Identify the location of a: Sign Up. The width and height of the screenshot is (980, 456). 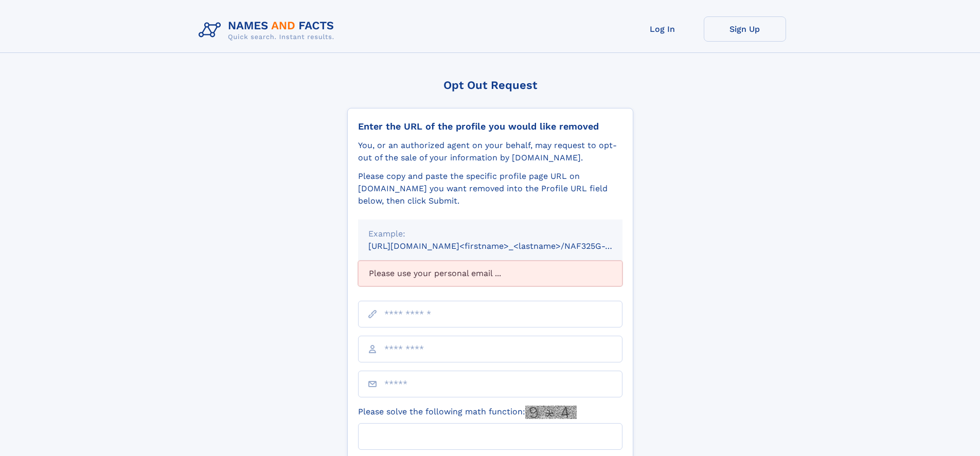
(745, 29).